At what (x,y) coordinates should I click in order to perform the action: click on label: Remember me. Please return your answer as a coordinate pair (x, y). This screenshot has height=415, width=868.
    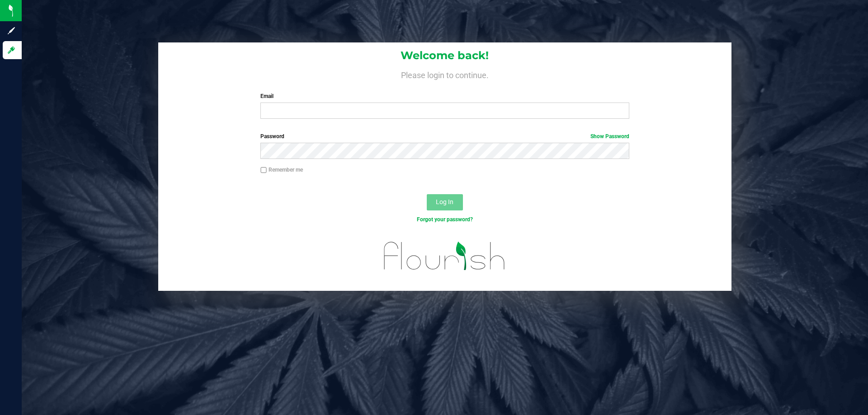
    Looking at the image, I should click on (282, 170).